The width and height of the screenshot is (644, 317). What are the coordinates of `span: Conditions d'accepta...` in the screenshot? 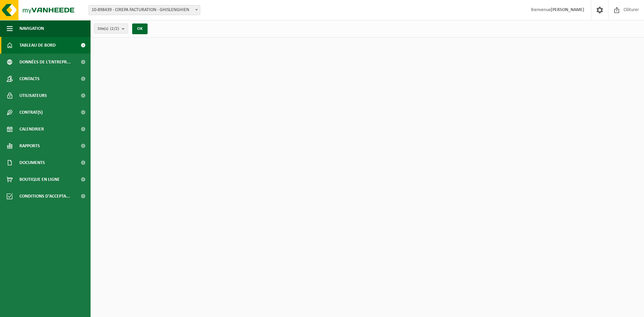 It's located at (45, 196).